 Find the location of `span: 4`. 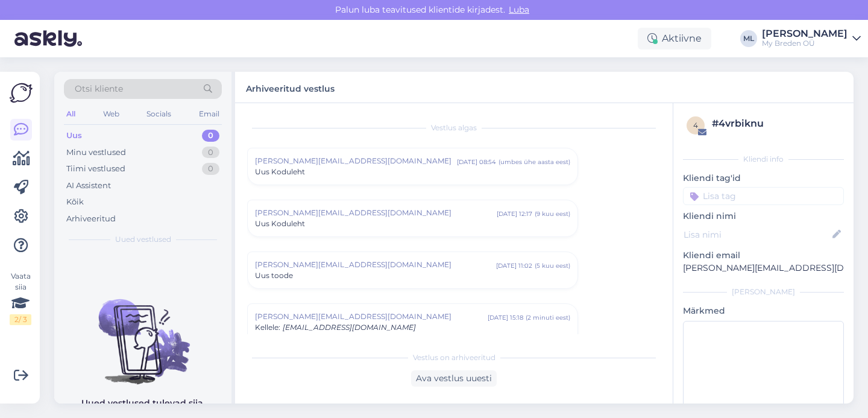

span: 4 is located at coordinates (696, 125).